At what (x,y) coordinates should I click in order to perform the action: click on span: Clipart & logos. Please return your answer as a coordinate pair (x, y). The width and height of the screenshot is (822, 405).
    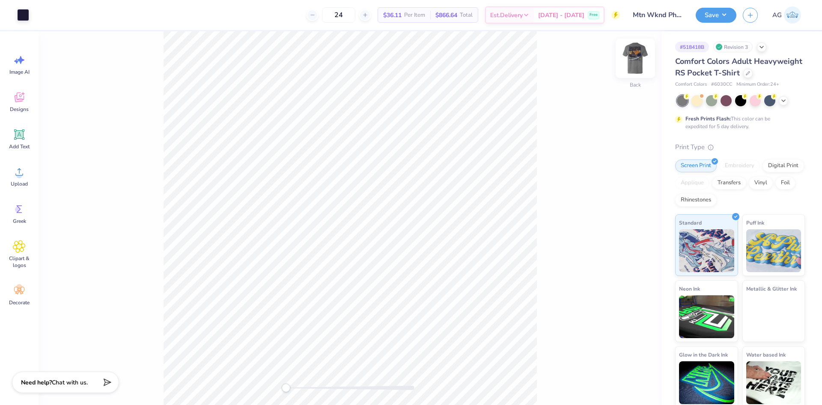
    Looking at the image, I should click on (19, 262).